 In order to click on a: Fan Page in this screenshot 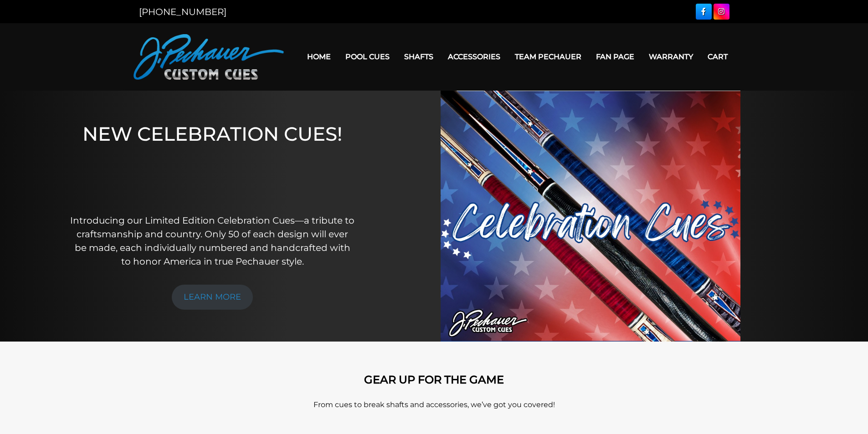, I will do `click(615, 57)`.